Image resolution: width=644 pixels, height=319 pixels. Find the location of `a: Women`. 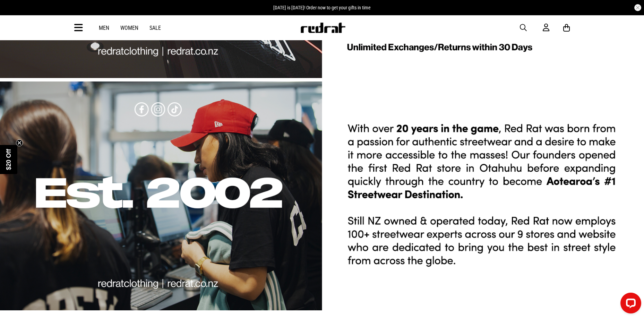

a: Women is located at coordinates (129, 28).